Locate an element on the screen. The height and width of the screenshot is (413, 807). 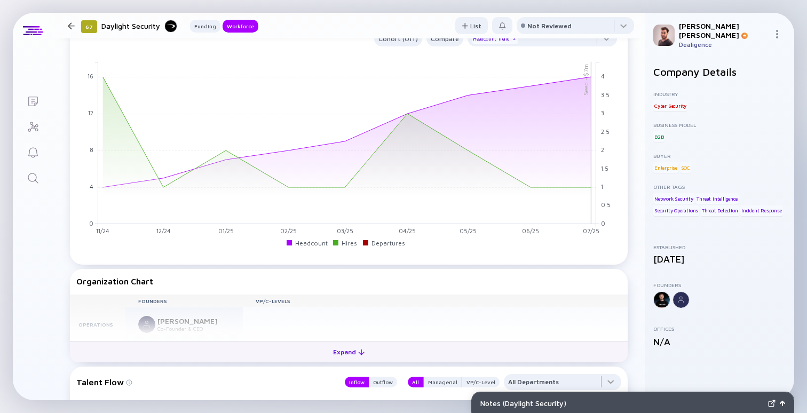
div: Incident Response is located at coordinates (761, 211).